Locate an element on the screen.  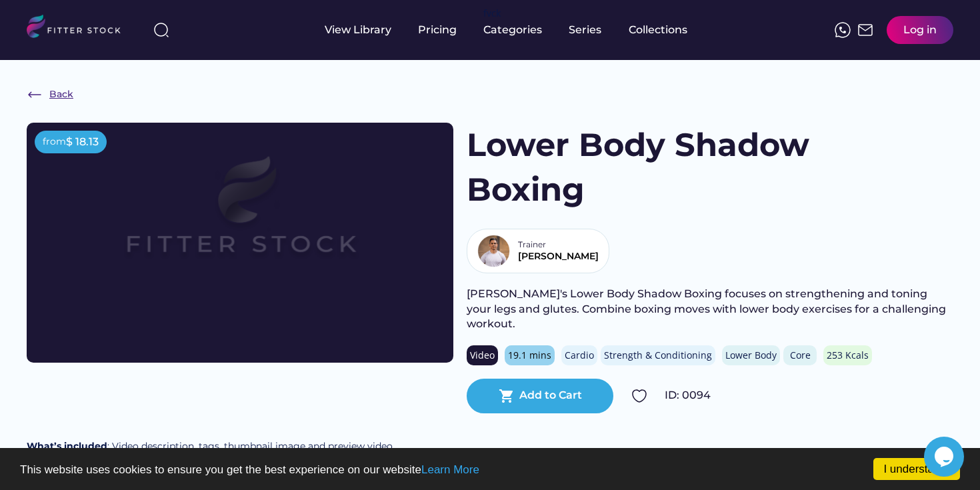
a: I understand! is located at coordinates (916, 468).